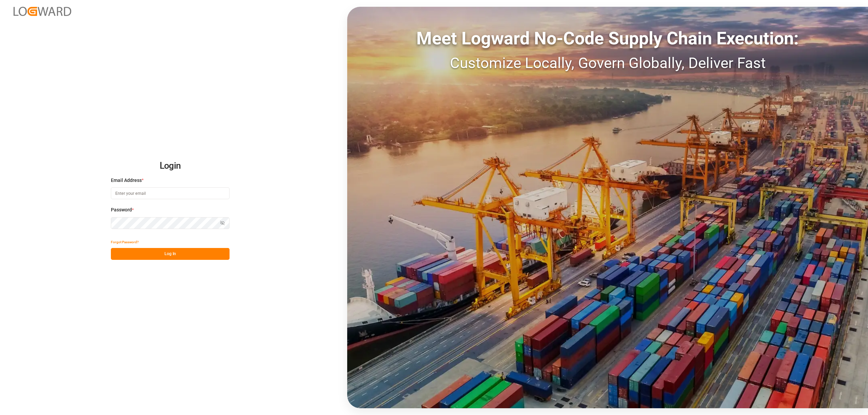  Describe the element at coordinates (607, 63) in the screenshot. I see `div: Customize Locally, Govern Globally, Deliver Fast` at that location.